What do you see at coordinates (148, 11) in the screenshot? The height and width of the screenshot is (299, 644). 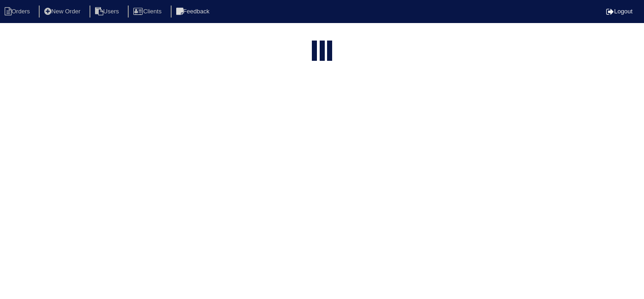 I see `a: Clients` at bounding box center [148, 11].